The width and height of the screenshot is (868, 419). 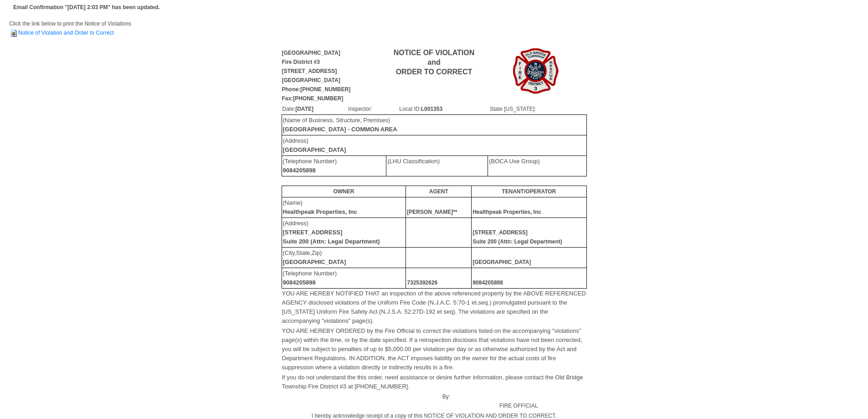 What do you see at coordinates (320, 207) in the screenshot?
I see `font: (Name)` at bounding box center [320, 207].